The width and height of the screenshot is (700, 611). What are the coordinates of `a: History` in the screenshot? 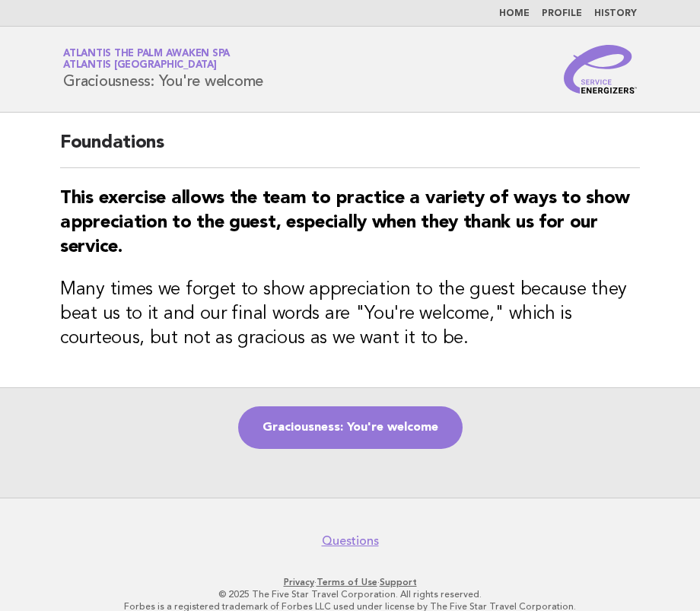 It's located at (615, 14).